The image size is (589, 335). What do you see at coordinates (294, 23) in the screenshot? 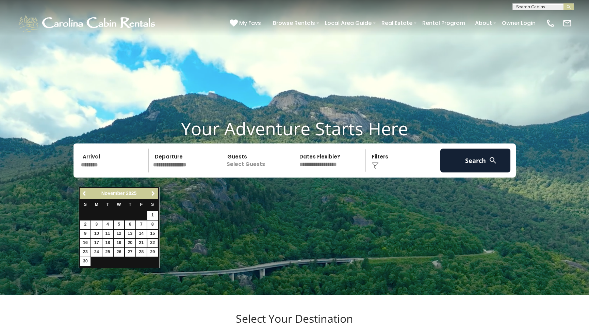
I see `a: Browse Rentals` at bounding box center [294, 23].